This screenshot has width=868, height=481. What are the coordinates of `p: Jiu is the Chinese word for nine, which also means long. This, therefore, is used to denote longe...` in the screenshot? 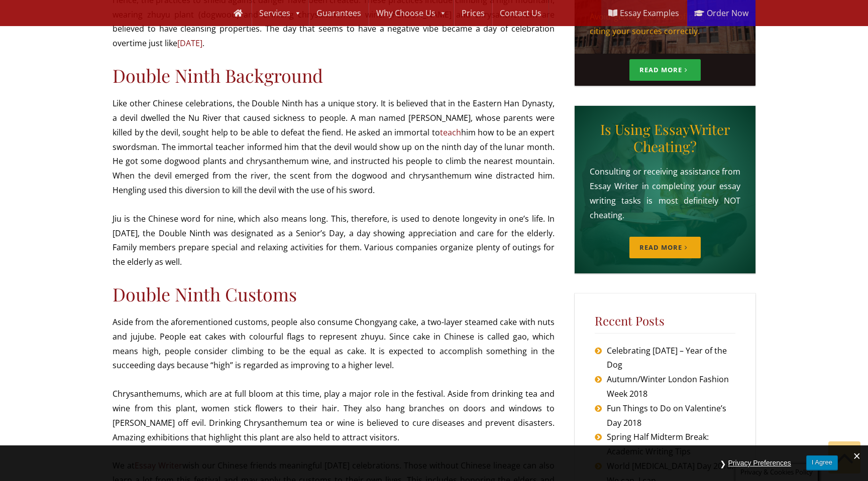 It's located at (333, 240).